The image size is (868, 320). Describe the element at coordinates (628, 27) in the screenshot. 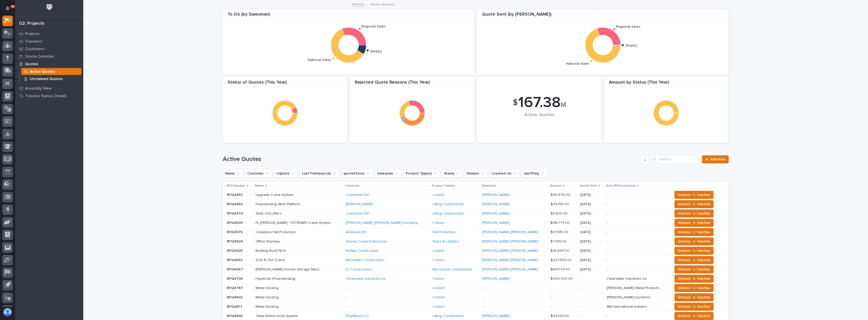

I see `text: Regional Sales` at that location.